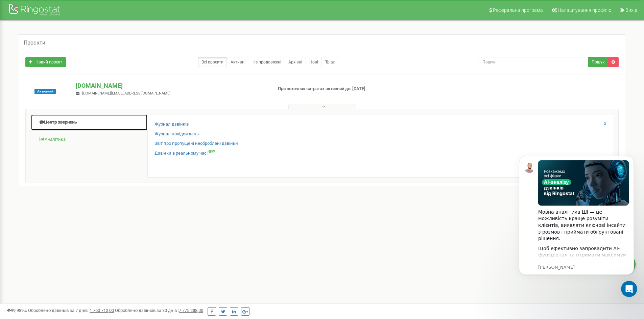 This screenshot has width=644, height=319. I want to click on div: Мовна аналітика ШІ — це можливість краще розуміти клієнтів, виявляти ключові інсайти з розмов і п..., so click(75, 79).